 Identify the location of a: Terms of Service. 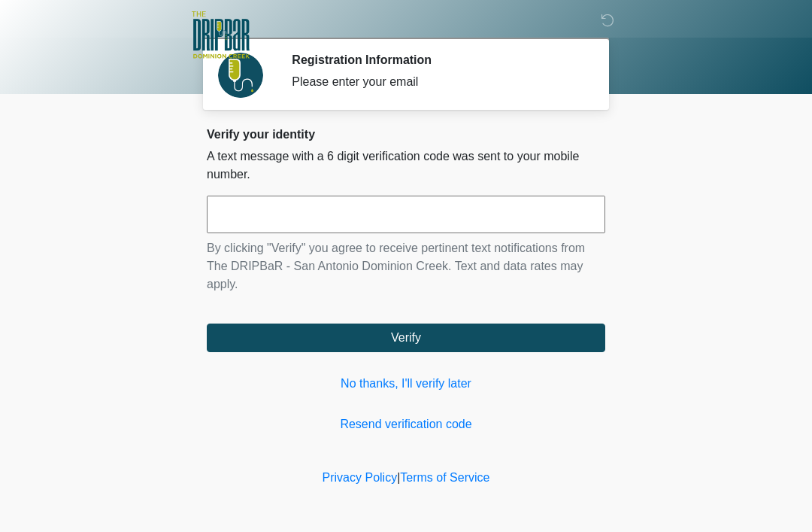
(445, 477).